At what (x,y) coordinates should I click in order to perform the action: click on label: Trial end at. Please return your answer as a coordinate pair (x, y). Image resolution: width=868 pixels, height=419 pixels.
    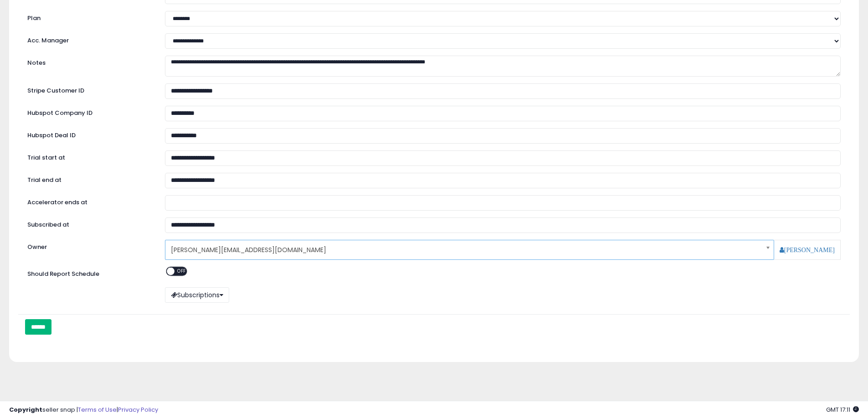
    Looking at the image, I should click on (89, 179).